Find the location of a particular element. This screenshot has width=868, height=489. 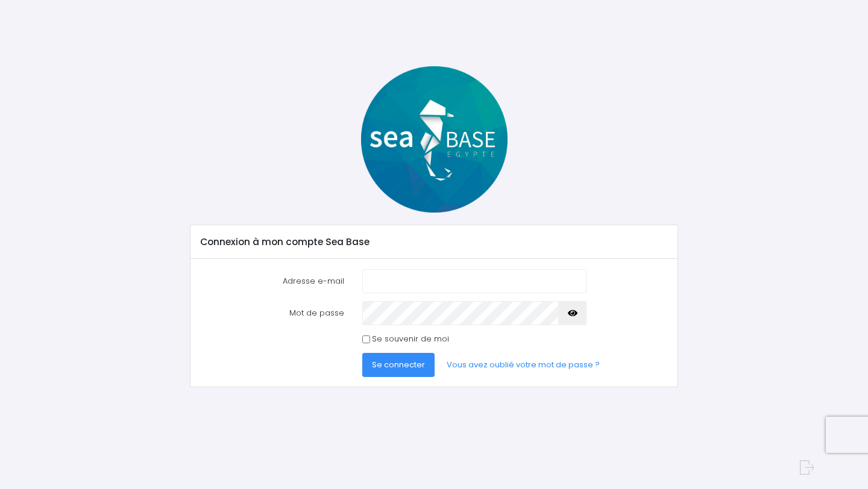

span: Se connecter is located at coordinates (399, 365).